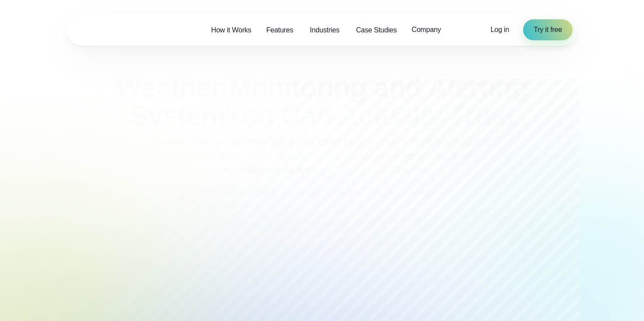  Describe the element at coordinates (280, 30) in the screenshot. I see `span: Features` at that location.